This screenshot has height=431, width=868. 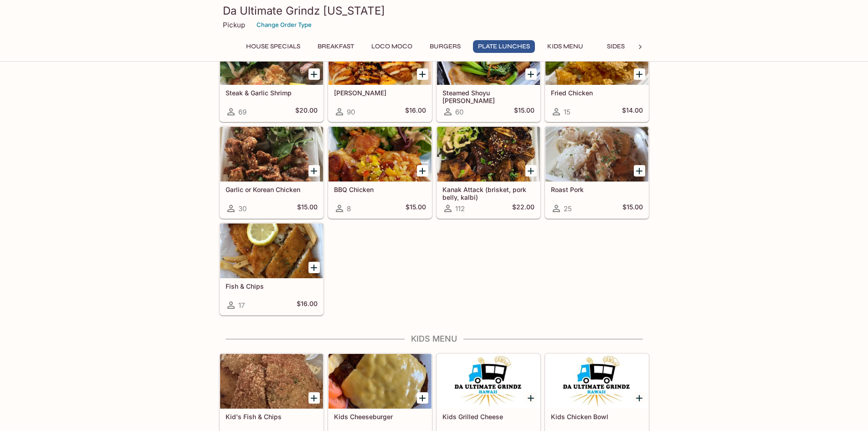 What do you see at coordinates (272, 173) in the screenshot?
I see `a: Garlic or Korean Chicken30$15.00` at bounding box center [272, 173].